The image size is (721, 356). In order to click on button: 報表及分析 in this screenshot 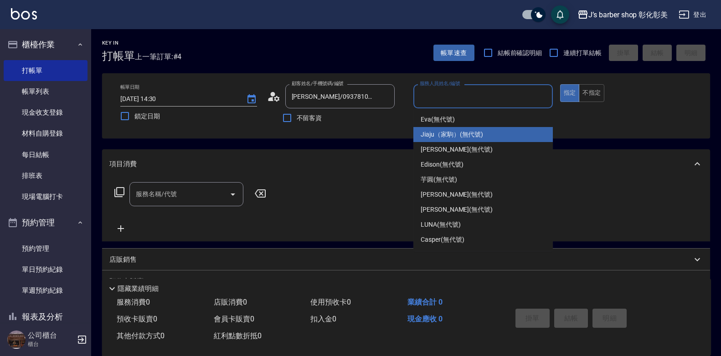, I will do `click(46, 317)`.